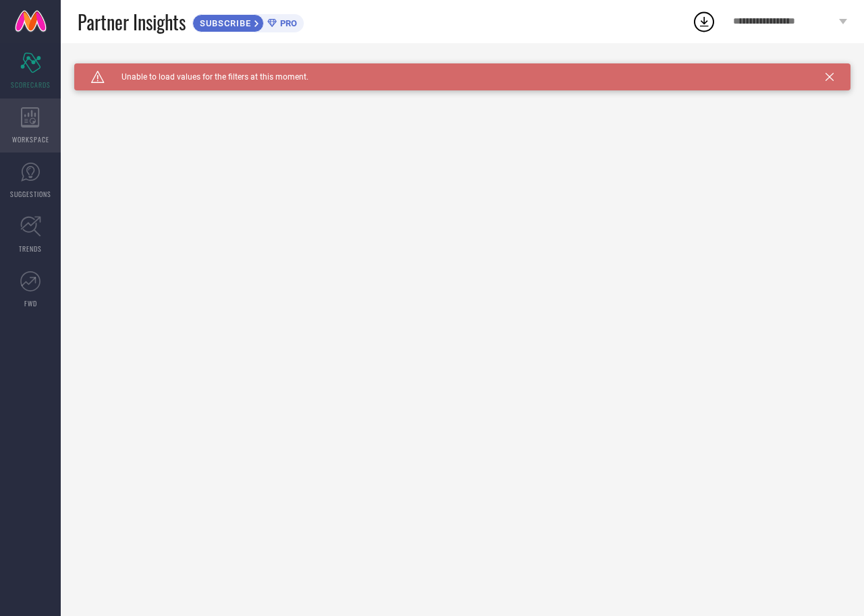 The height and width of the screenshot is (616, 864). I want to click on span: WORKSPACE, so click(30, 139).